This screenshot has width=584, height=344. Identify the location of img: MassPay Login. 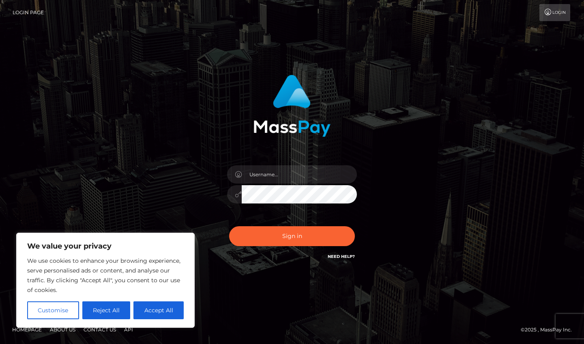
(292, 105).